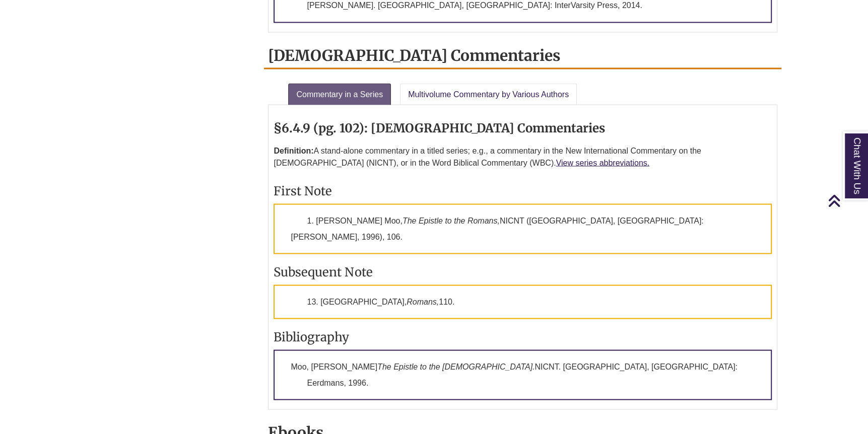  I want to click on strong: Definition:, so click(293, 150).